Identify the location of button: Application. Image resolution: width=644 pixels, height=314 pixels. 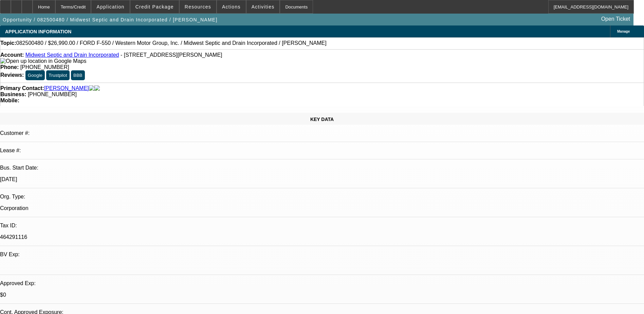
(110, 7).